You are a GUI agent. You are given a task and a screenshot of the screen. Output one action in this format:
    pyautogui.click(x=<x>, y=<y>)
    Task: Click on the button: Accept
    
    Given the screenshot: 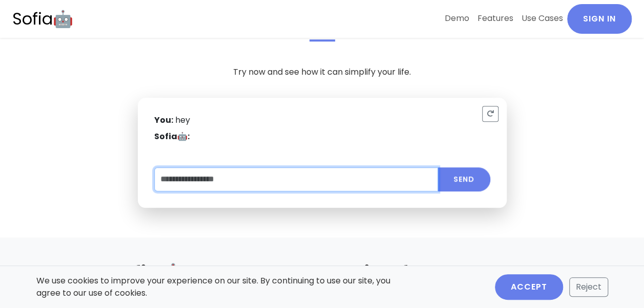 What is the action you would take?
    pyautogui.click(x=529, y=287)
    